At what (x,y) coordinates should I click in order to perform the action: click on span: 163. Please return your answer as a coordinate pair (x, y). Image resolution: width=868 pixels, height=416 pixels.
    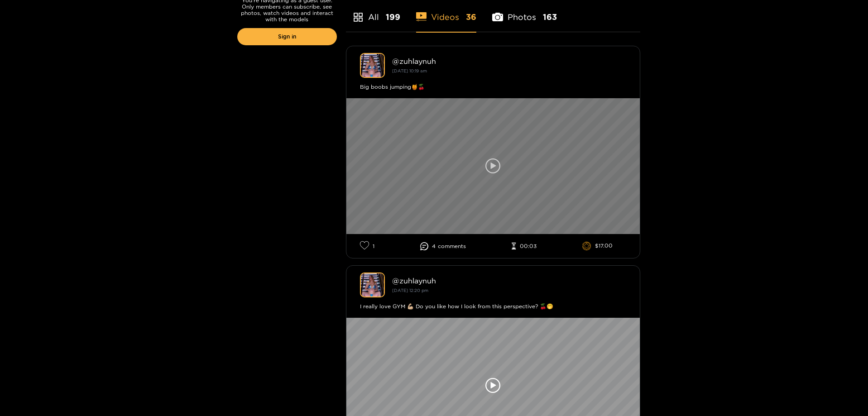
    Looking at the image, I should click on (550, 17).